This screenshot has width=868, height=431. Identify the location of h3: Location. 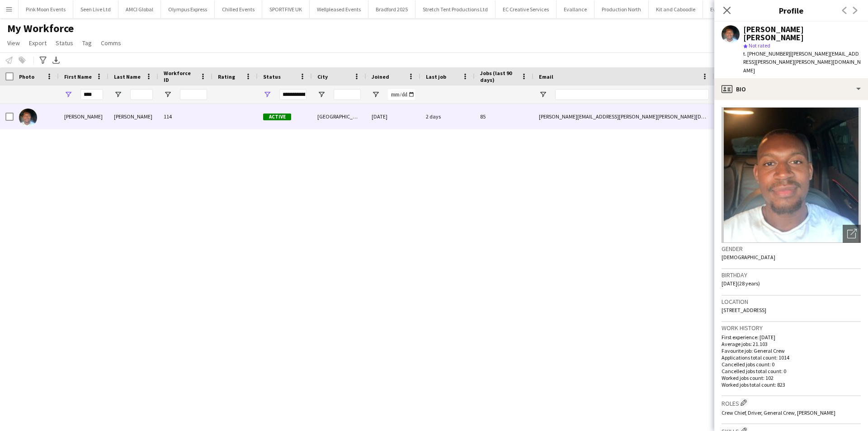
(791, 302).